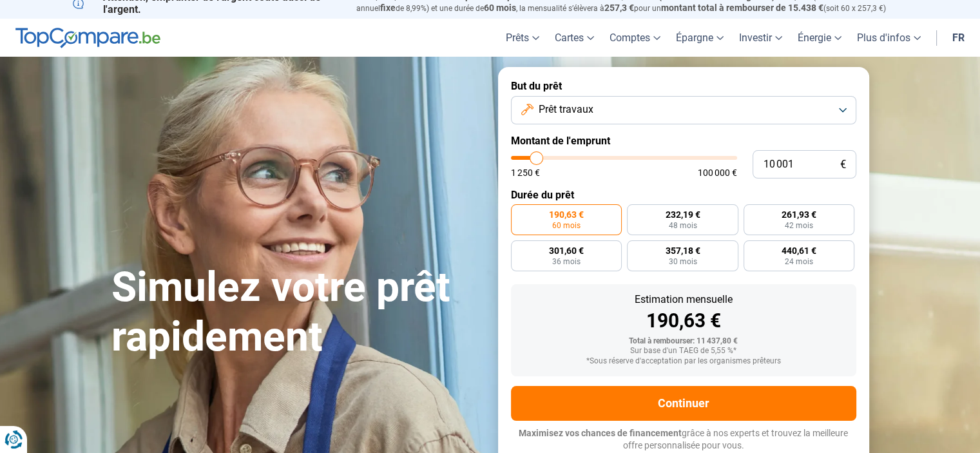 The image size is (980, 453). Describe the element at coordinates (760, 37) in the screenshot. I see `a: Investir` at that location.